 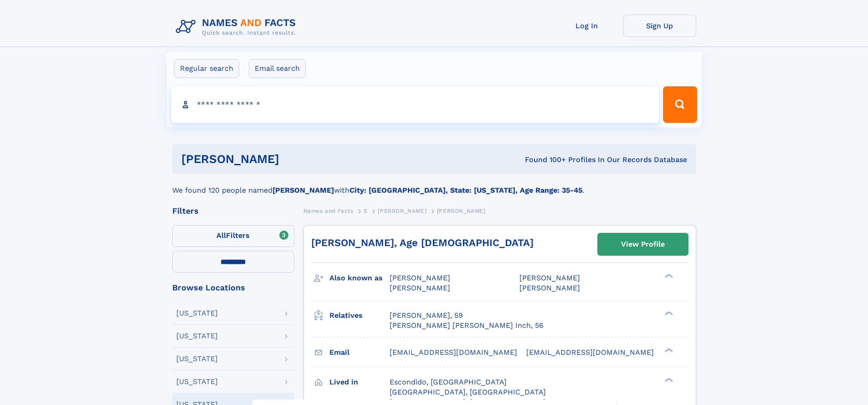 I want to click on a: Sign Up, so click(x=660, y=25).